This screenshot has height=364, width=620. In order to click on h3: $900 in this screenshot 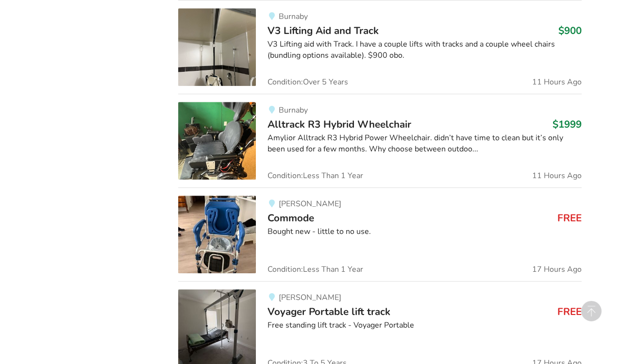, I will do `click(570, 31)`.